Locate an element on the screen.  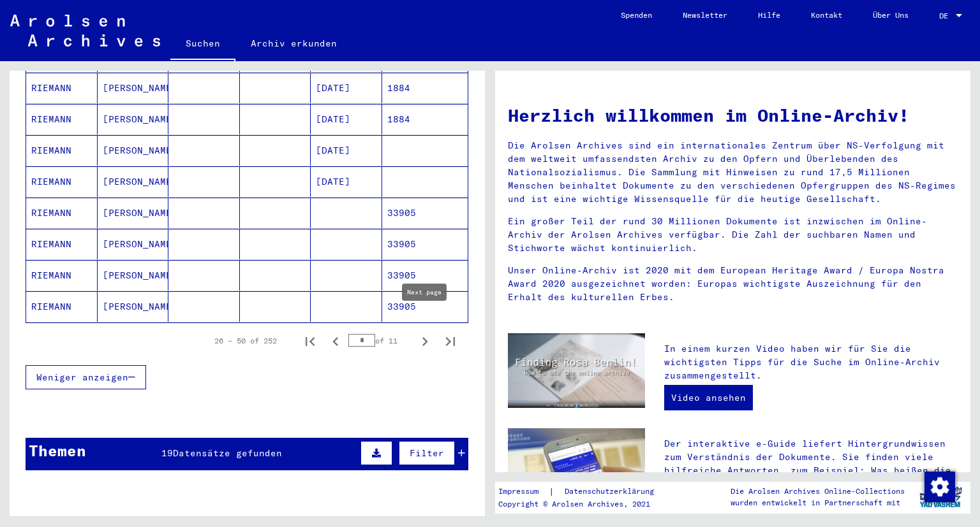
img: Zustimmung ändern is located at coordinates (940, 487).